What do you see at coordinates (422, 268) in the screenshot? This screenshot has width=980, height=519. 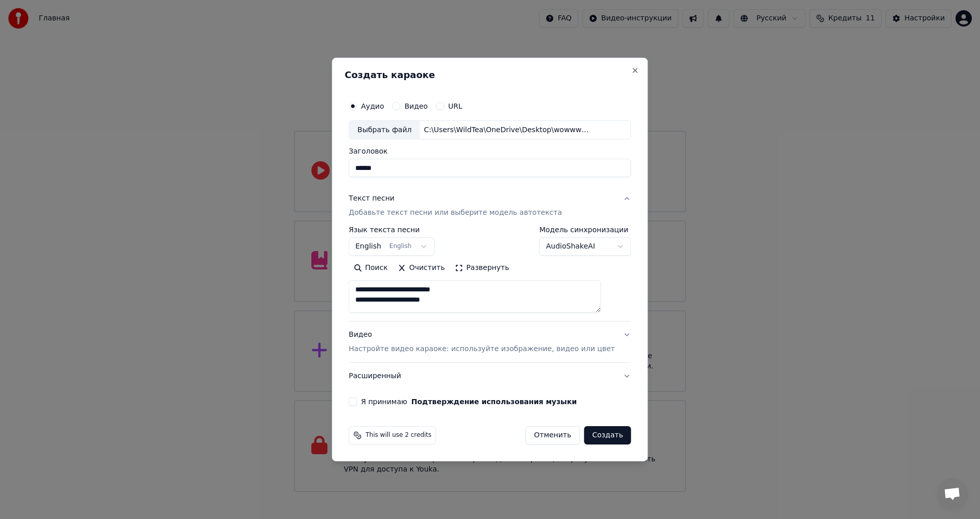 I see `button: Очистить` at bounding box center [422, 268].